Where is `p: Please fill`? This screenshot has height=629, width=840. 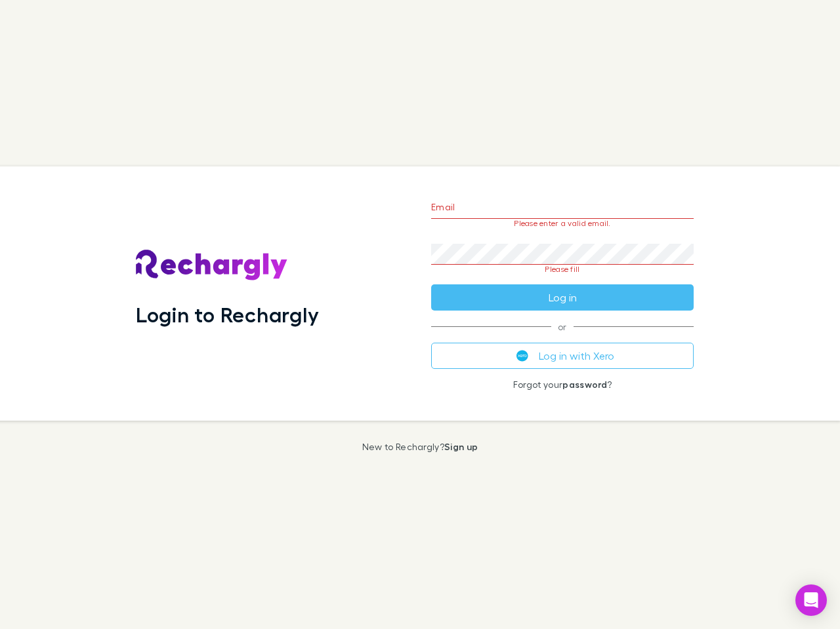 p: Please fill is located at coordinates (562, 270).